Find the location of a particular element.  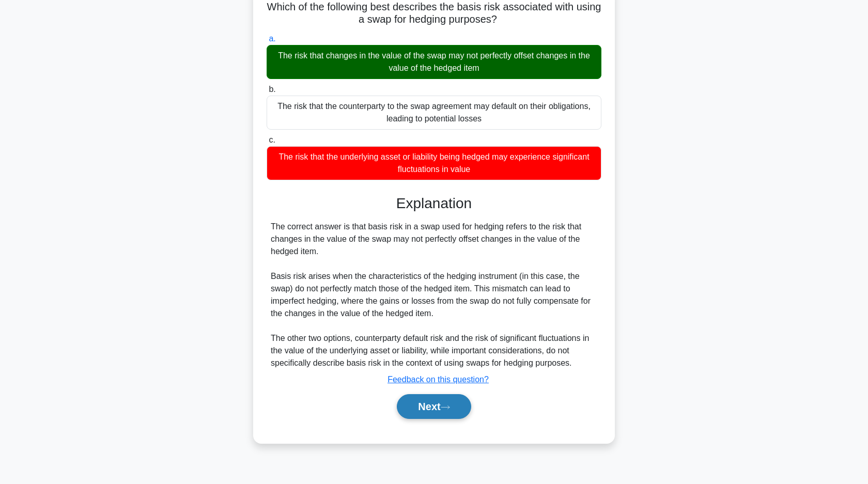

h5: Which of the following best describes the basis risk associated with using a swap for hedging pur... is located at coordinates (434, 13).